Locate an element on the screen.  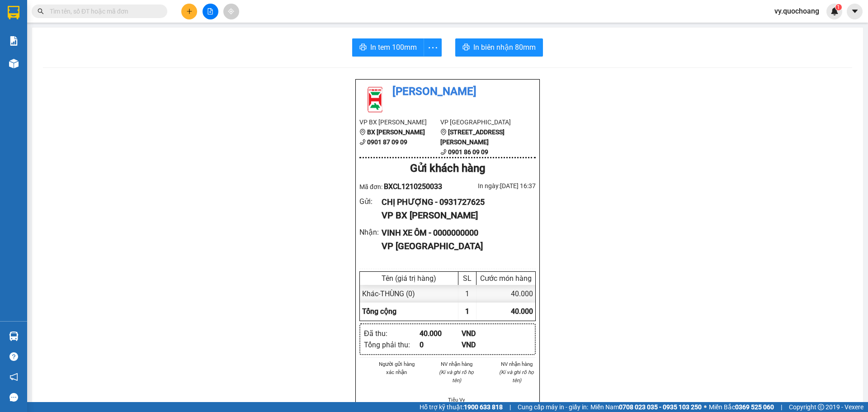
span: In tem 100mm is located at coordinates (394, 47).